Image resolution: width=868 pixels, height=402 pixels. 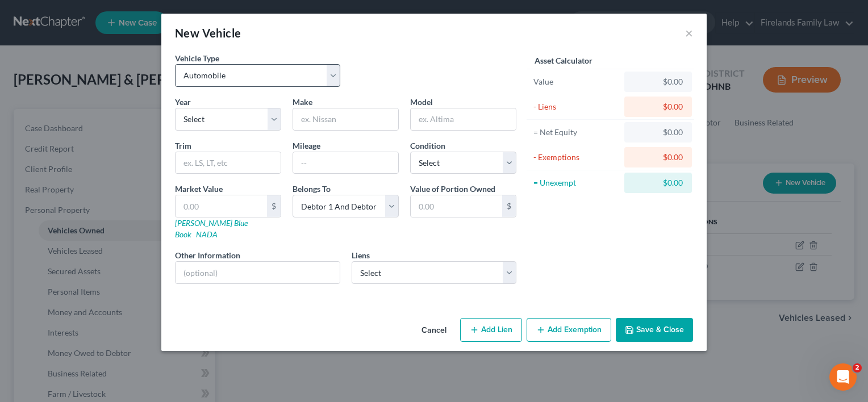 What do you see at coordinates (576, 82) in the screenshot?
I see `div: Value` at bounding box center [576, 82].